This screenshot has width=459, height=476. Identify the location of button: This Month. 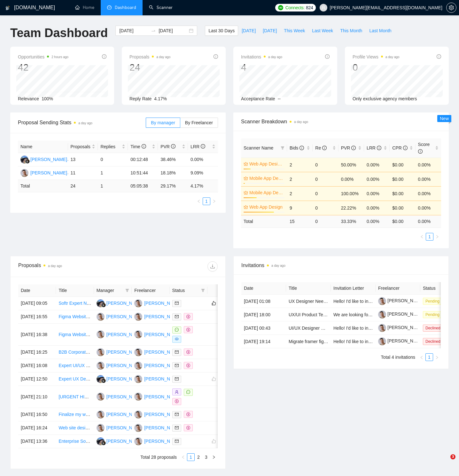
(351, 31).